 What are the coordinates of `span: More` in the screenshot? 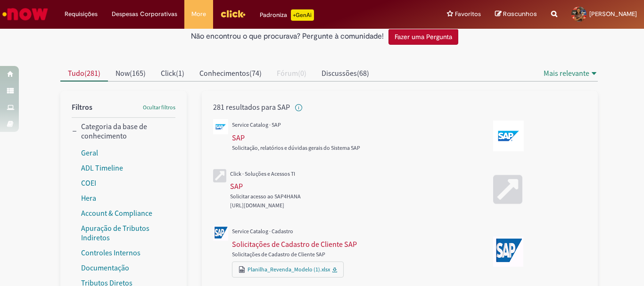 It's located at (199, 14).